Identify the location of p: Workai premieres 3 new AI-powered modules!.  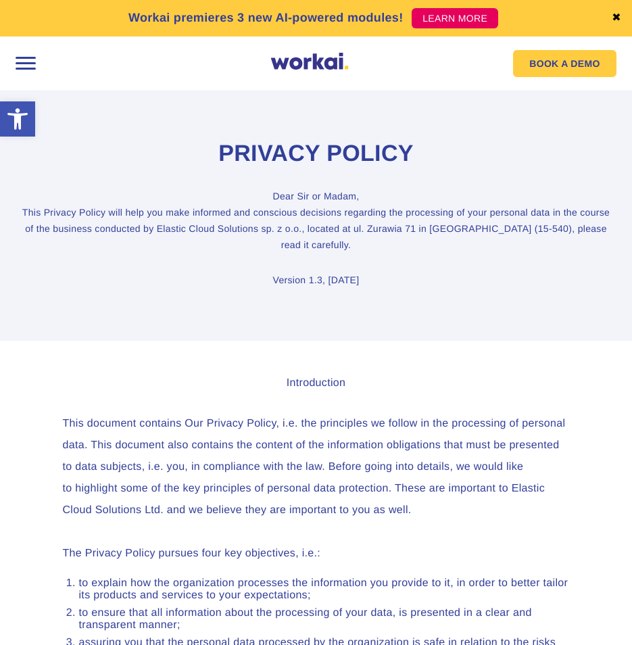
(266, 18).